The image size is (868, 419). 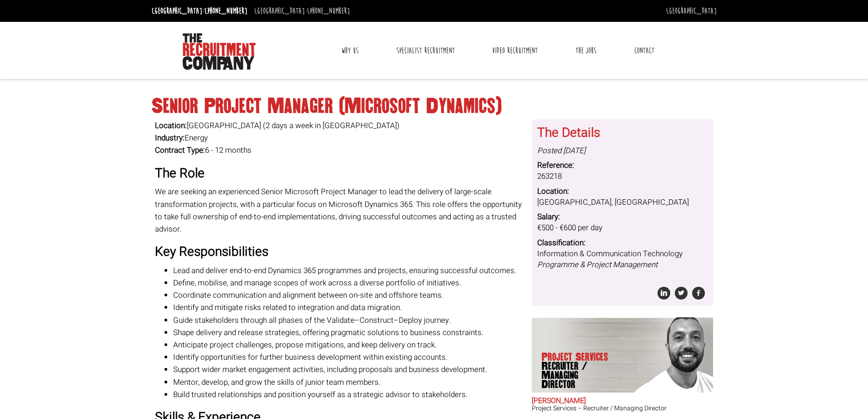 What do you see at coordinates (622, 191) in the screenshot?
I see `dt: Location:` at bounding box center [622, 191].